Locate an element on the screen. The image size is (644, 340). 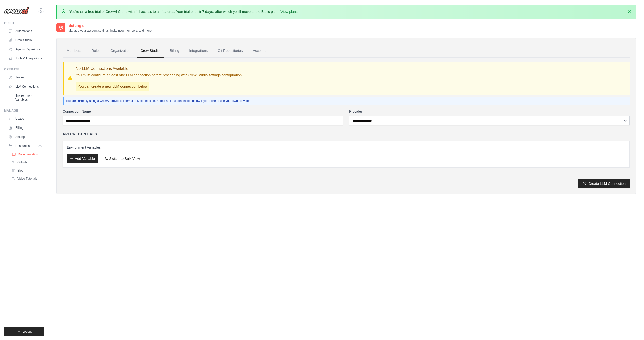
p: You're on a free trial of CrewAI Cloud with full access to all features. Your trial ends in , aft... is located at coordinates (184, 11).